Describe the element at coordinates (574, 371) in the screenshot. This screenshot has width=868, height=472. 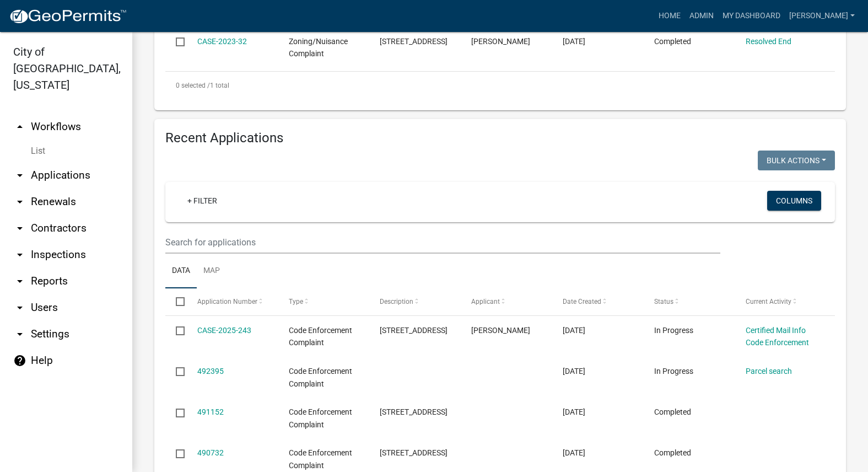
I see `span: 10/14/2025` at that location.